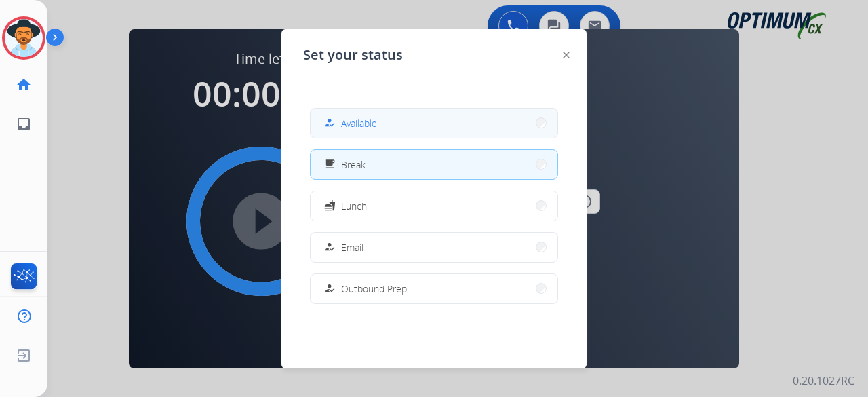 The height and width of the screenshot is (397, 868). What do you see at coordinates (434, 205) in the screenshot?
I see `button: Lunch` at bounding box center [434, 205].